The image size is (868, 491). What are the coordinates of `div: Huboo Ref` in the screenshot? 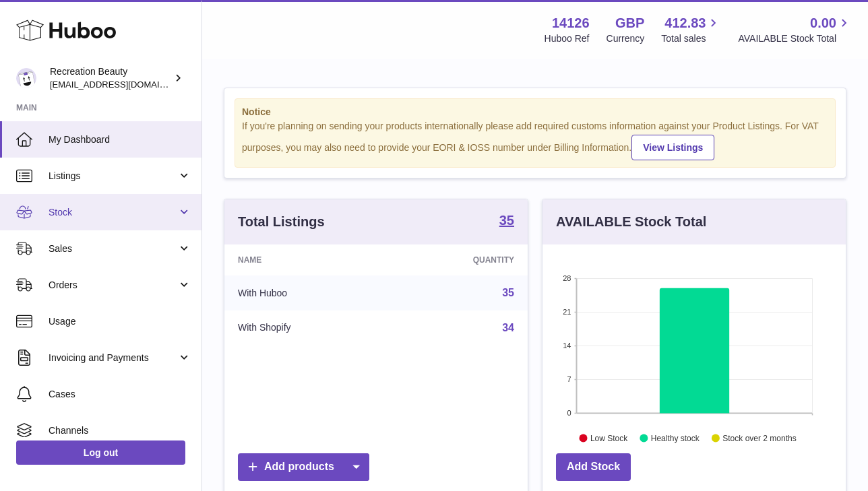 It's located at (567, 38).